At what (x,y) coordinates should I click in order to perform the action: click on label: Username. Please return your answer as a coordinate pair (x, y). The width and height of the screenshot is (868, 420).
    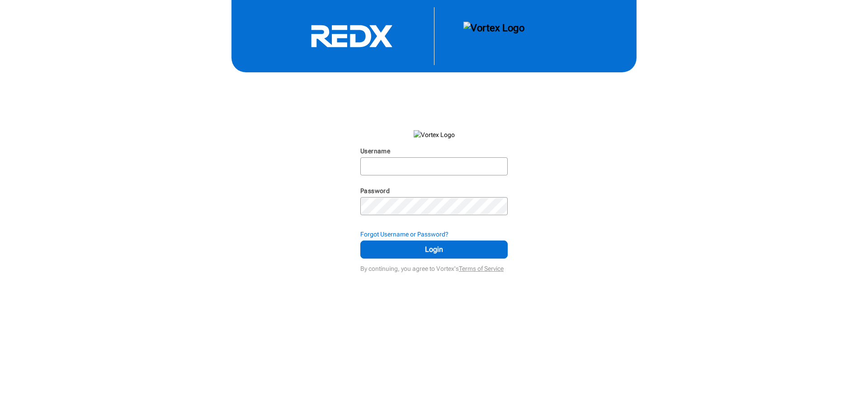
    Looking at the image, I should click on (375, 151).